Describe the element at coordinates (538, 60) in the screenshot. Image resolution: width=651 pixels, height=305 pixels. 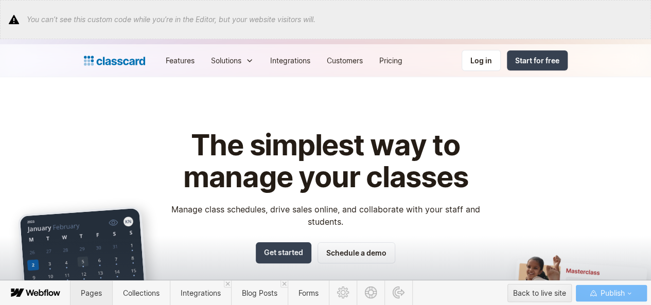
I see `a: Start for free` at that location.